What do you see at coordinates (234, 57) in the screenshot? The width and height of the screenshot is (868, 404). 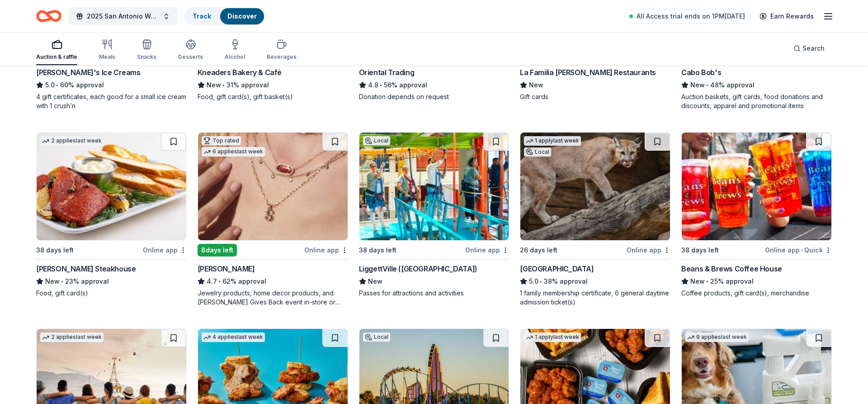 I see `div: Alcohol` at bounding box center [234, 57].